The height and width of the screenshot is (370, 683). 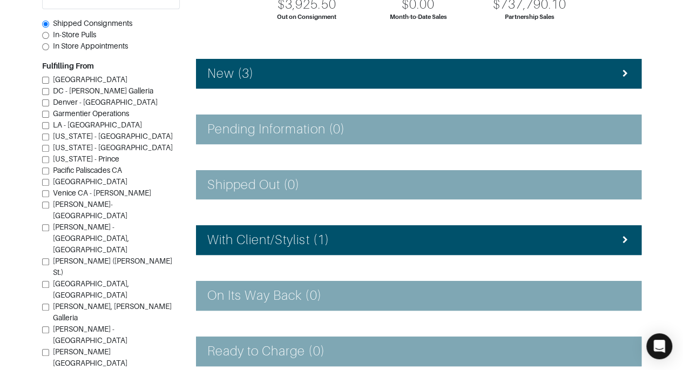 What do you see at coordinates (91, 113) in the screenshot?
I see `span: Garmentier Operations` at bounding box center [91, 113].